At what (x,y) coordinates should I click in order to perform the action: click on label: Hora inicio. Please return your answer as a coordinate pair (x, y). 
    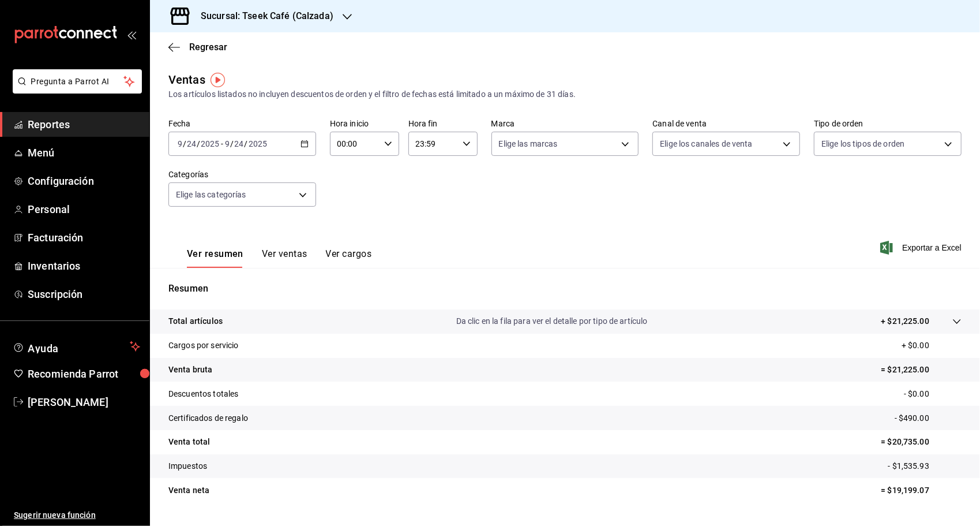
    Looking at the image, I should click on (365, 124).